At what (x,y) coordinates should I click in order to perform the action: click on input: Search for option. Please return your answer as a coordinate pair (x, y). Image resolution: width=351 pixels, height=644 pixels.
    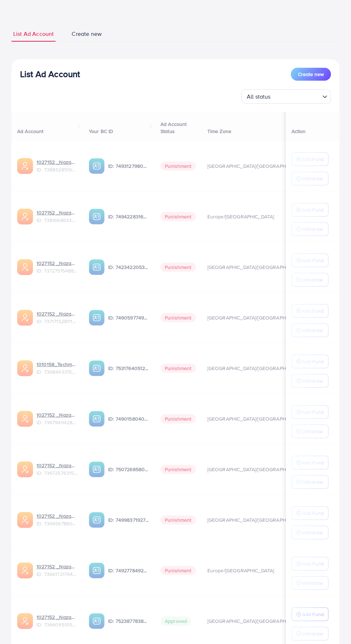
    Looking at the image, I should click on (296, 96).